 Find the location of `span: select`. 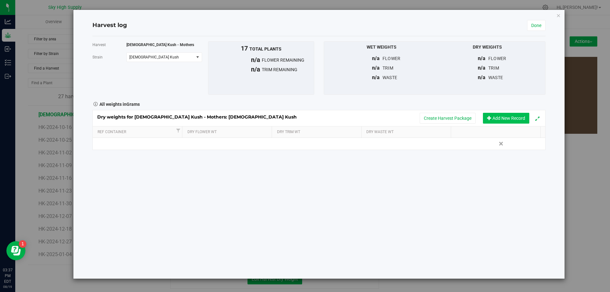

span: select is located at coordinates (197, 57).